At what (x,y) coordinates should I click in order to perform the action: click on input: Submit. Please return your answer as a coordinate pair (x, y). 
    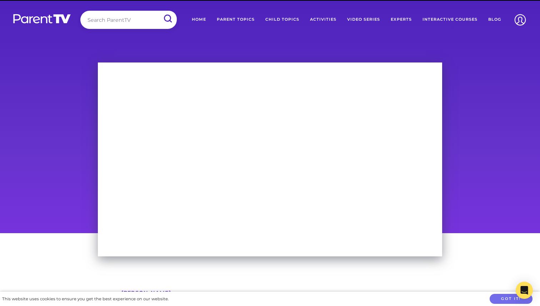
    Looking at the image, I should click on (167, 19).